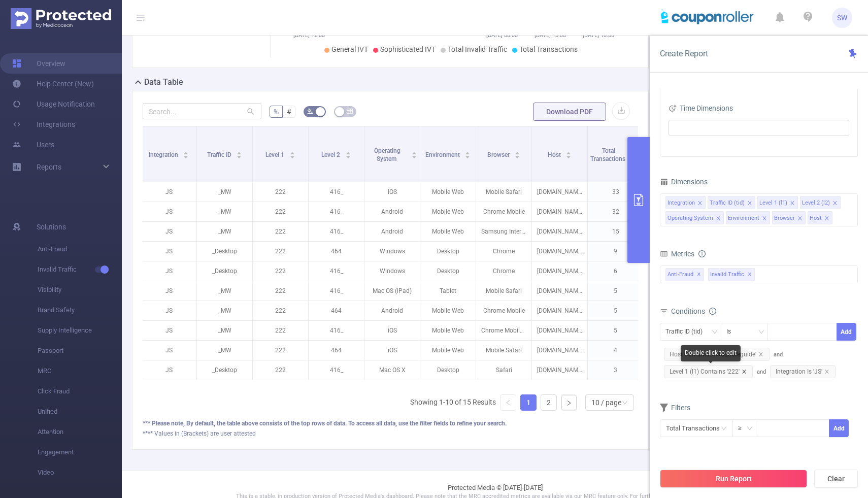 The image size is (868, 498). I want to click on input: Search..., so click(202, 111).